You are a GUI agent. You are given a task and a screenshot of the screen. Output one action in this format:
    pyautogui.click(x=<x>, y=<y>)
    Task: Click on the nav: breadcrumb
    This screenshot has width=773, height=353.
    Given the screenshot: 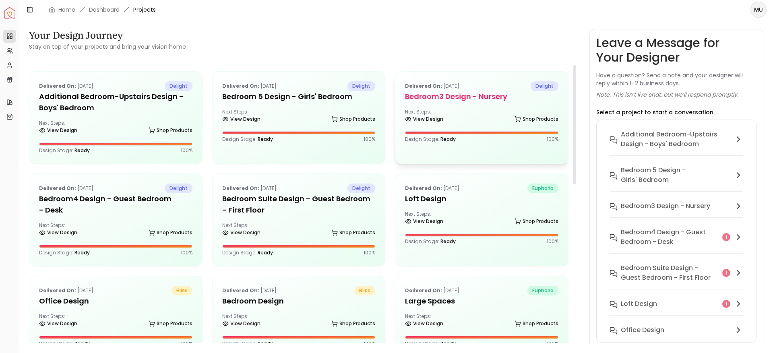 What is the action you would take?
    pyautogui.click(x=102, y=10)
    